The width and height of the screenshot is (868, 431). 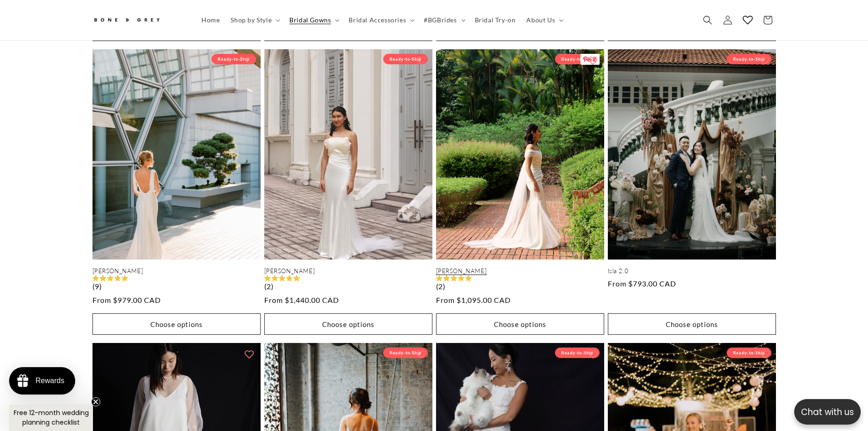 What do you see at coordinates (495, 20) in the screenshot?
I see `a: Bridal Try-on` at bounding box center [495, 20].